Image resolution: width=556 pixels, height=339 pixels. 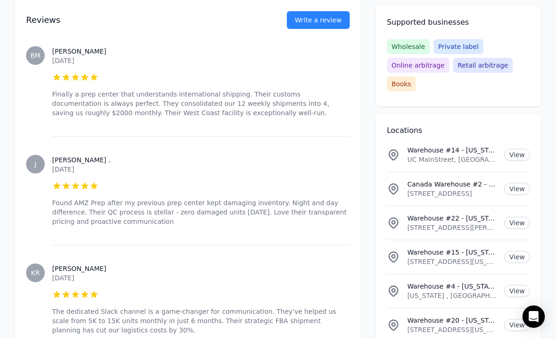 What do you see at coordinates (35, 164) in the screenshot?
I see `span: J` at bounding box center [35, 164].